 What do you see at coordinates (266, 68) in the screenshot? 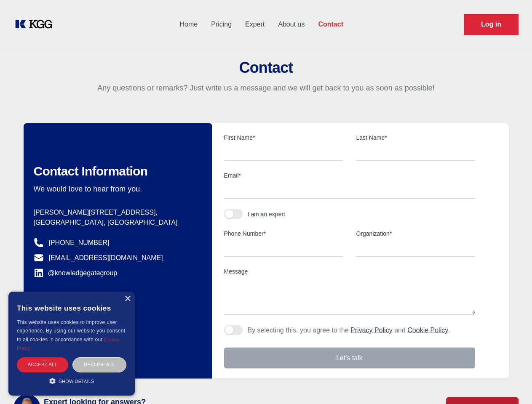
I see `h2: Contact` at bounding box center [266, 68].